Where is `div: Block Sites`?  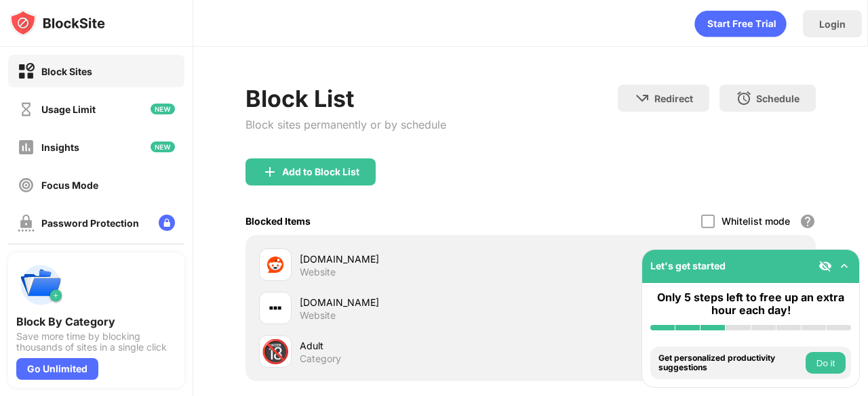
div: Block Sites is located at coordinates (66, 71).